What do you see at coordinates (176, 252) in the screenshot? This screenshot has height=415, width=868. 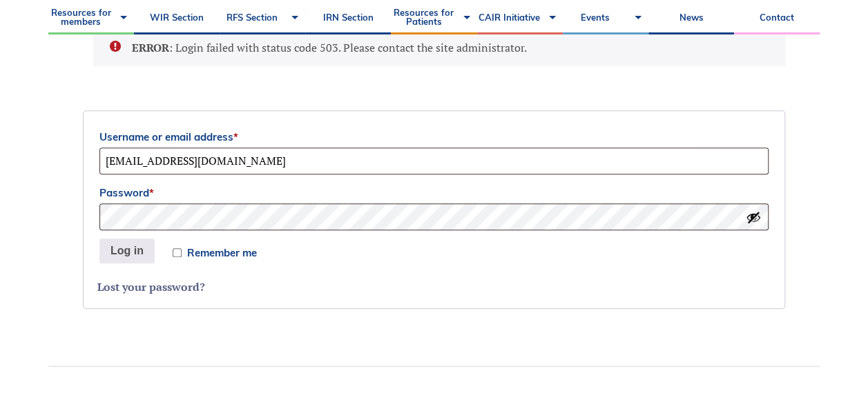 I see `input: Remember me` at bounding box center [176, 252].